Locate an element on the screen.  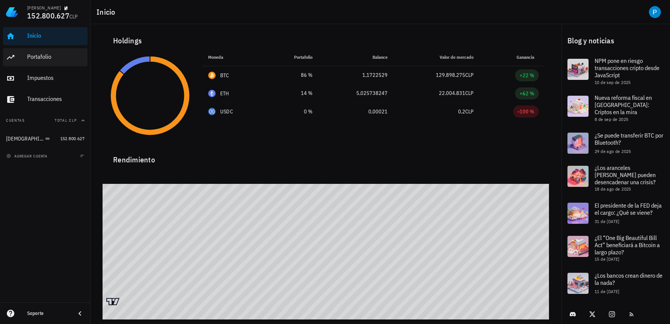
div: Soporte is located at coordinates (48, 314).